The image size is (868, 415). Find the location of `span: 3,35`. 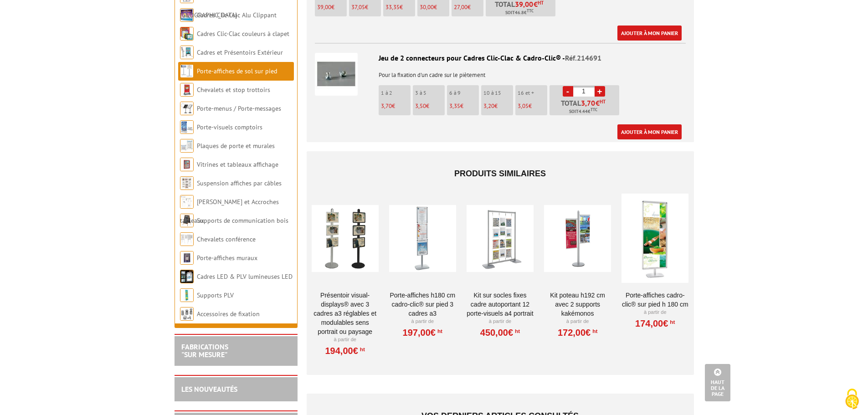

span: 3,35 is located at coordinates (455, 105).